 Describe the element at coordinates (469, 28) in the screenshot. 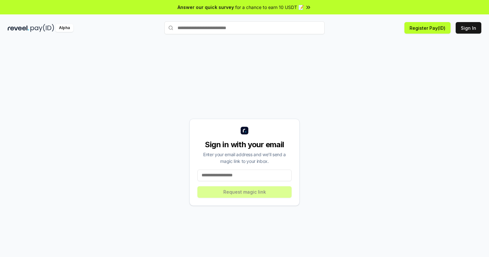

I see `button: Sign In` at that location.